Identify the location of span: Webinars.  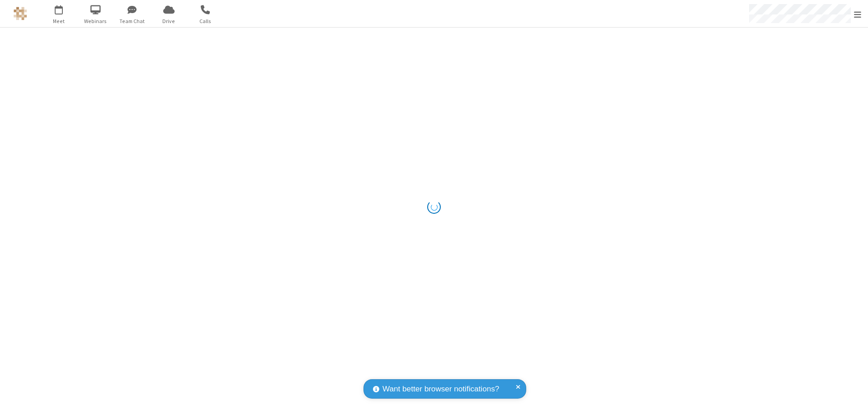
(95, 21).